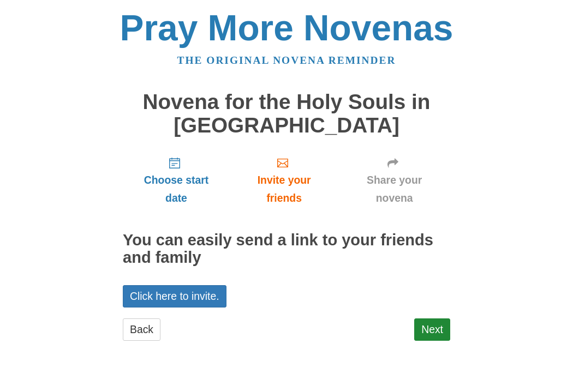 This screenshot has width=573, height=392. I want to click on a: Back, so click(141, 329).